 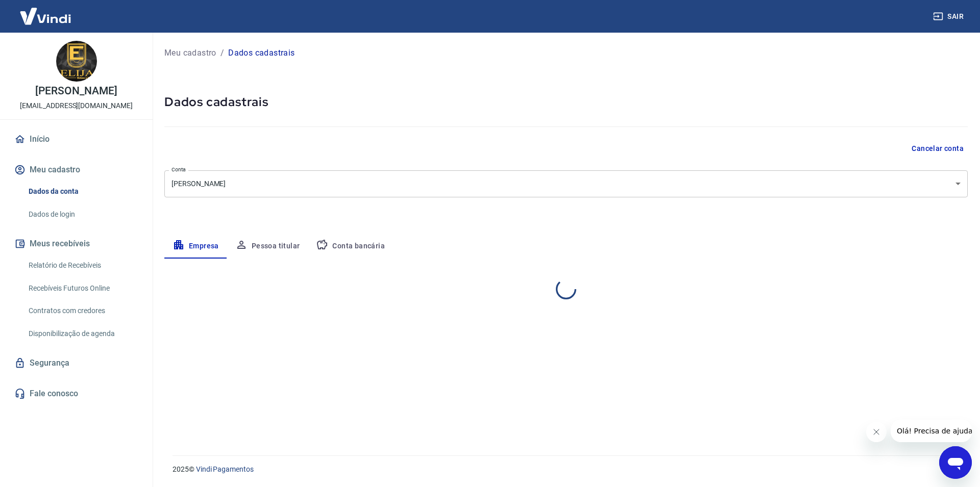 What do you see at coordinates (45, 16) in the screenshot?
I see `img: Vindi` at bounding box center [45, 16].